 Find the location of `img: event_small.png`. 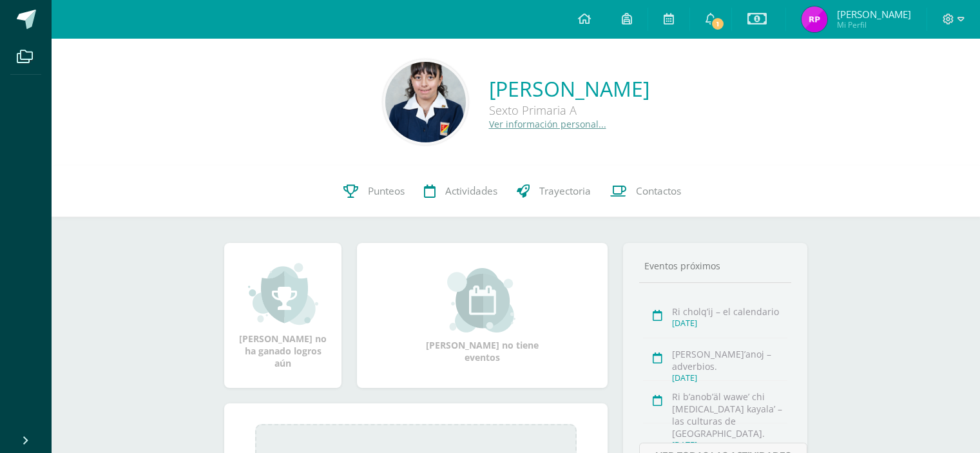

img: event_small.png is located at coordinates (482, 300).